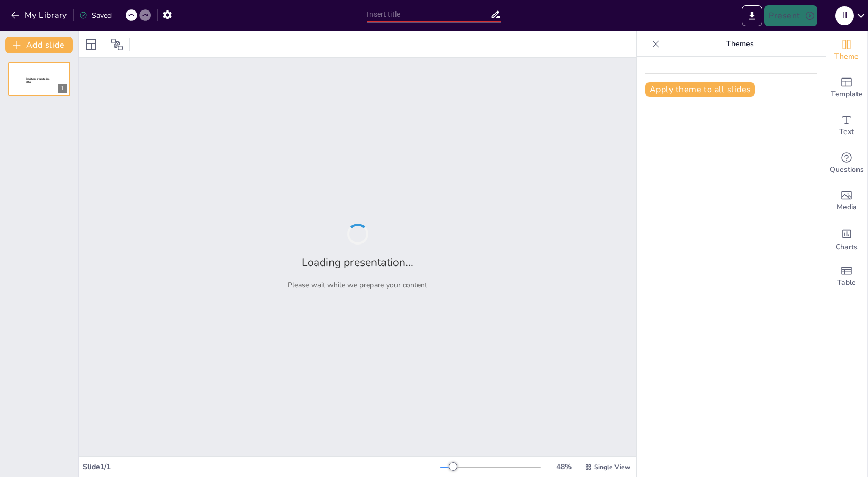 The image size is (868, 477). I want to click on h2: Loading presentation..., so click(357, 262).